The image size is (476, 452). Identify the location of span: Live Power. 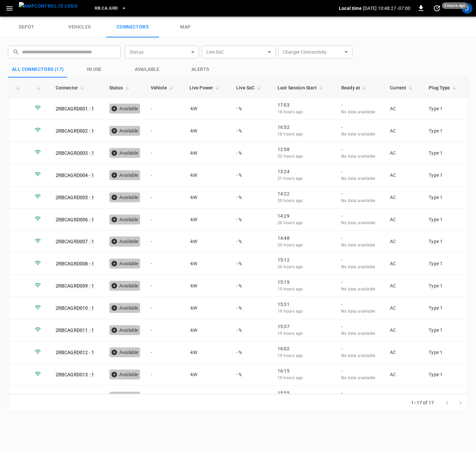
(206, 88).